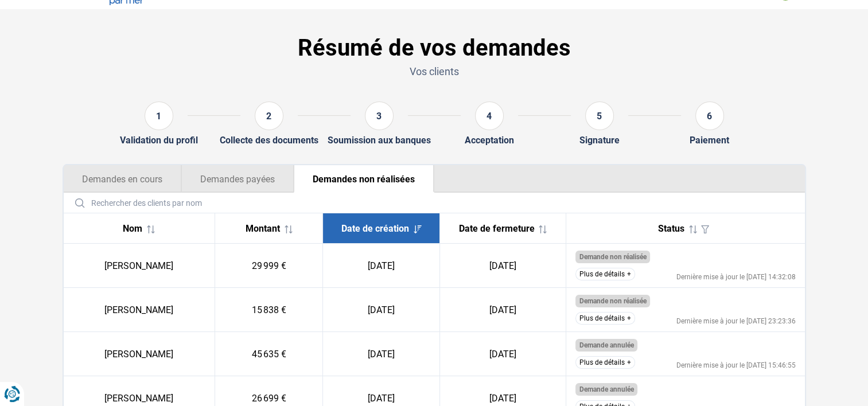 Image resolution: width=868 pixels, height=406 pixels. Describe the element at coordinates (269, 266) in the screenshot. I see `td: 29 999 €` at that location.